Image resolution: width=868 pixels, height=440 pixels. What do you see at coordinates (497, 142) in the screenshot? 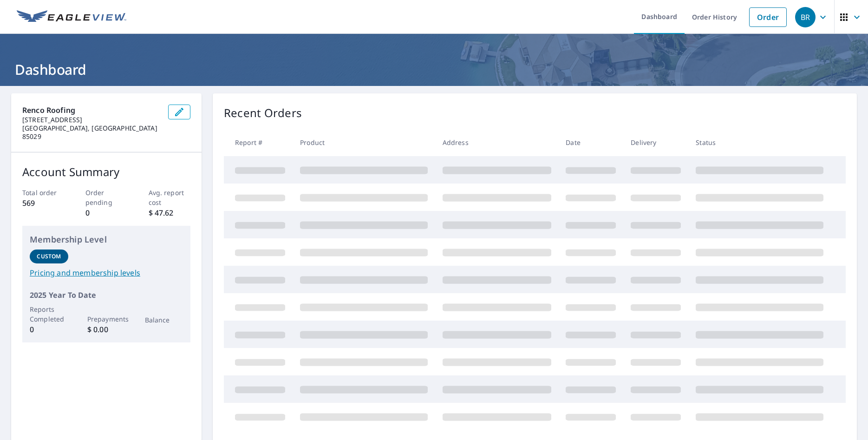
I see `th: Address` at bounding box center [497, 142].